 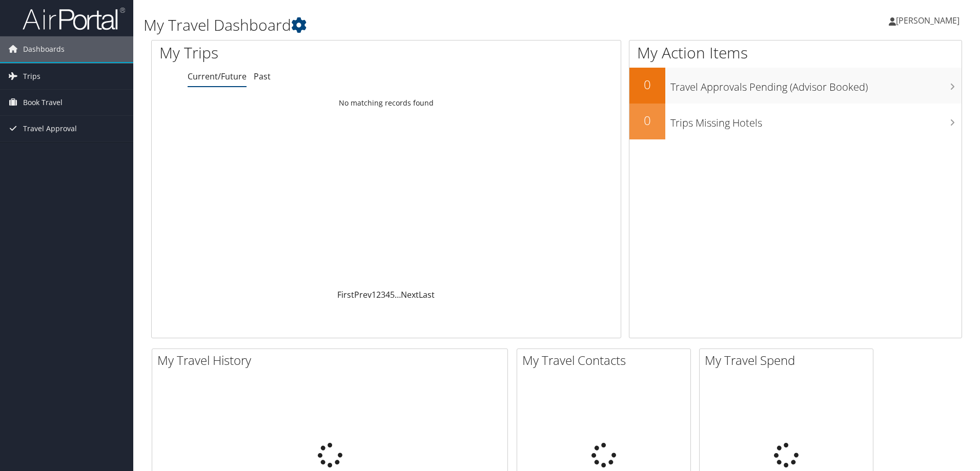 I want to click on h1: My Action Items, so click(x=795, y=53).